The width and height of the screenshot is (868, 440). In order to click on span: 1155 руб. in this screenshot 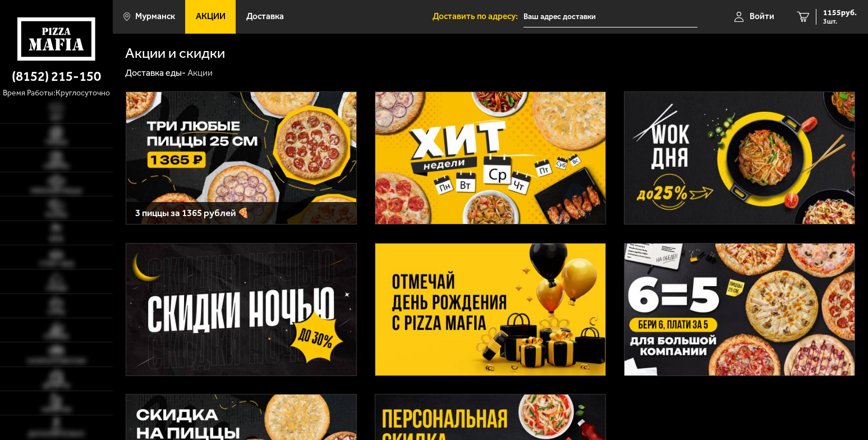, I will do `click(840, 13)`.